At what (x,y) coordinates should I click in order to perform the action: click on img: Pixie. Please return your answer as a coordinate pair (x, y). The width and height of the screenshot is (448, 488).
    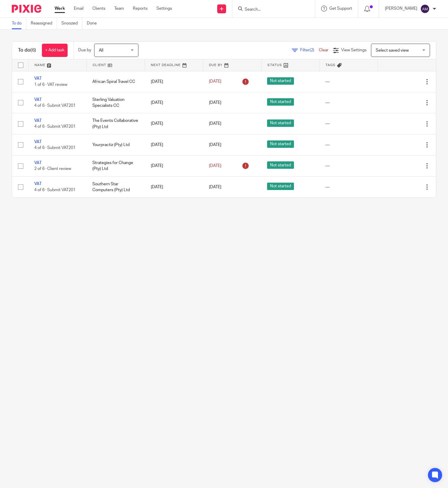
    Looking at the image, I should click on (26, 9).